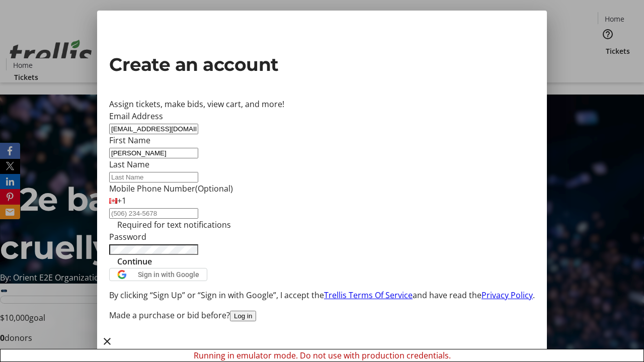  I want to click on h2: Create an account, so click(322, 64).